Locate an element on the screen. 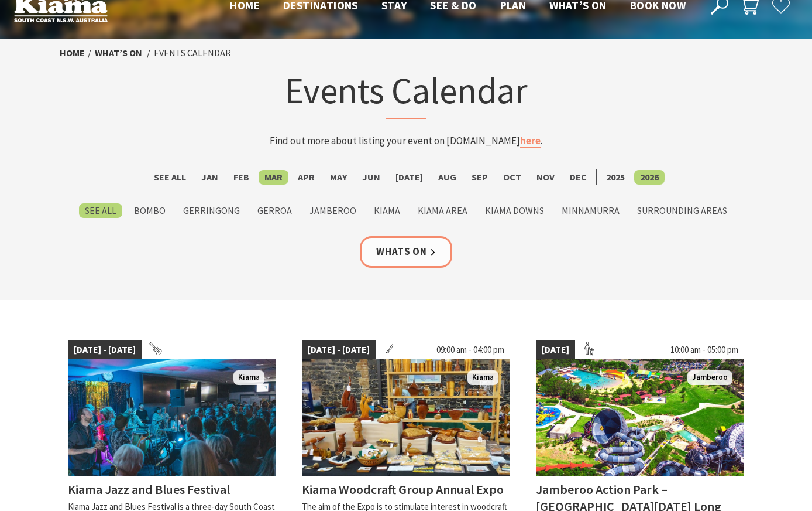 Image resolution: width=812 pixels, height=511 pixels. label: 2025 is located at coordinates (616, 177).